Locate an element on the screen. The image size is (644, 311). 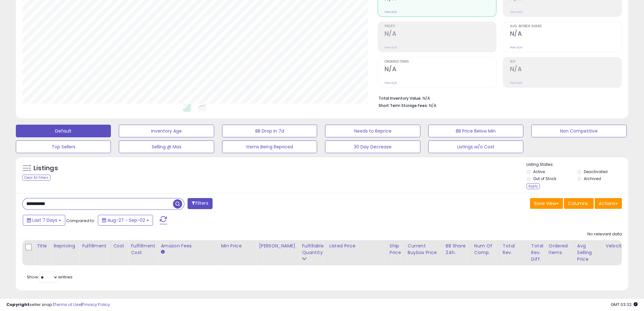
button: Top Sellers is located at coordinates (64, 147).